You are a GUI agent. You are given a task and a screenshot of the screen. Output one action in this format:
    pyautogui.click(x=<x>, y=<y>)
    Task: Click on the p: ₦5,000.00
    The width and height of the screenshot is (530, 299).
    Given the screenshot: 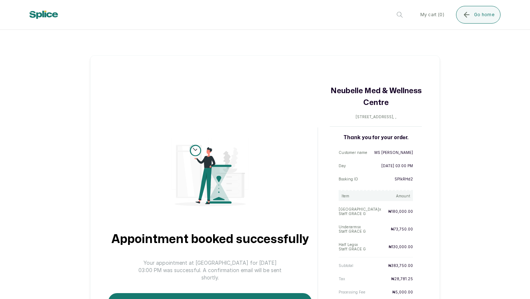 What is the action you would take?
    pyautogui.click(x=402, y=292)
    